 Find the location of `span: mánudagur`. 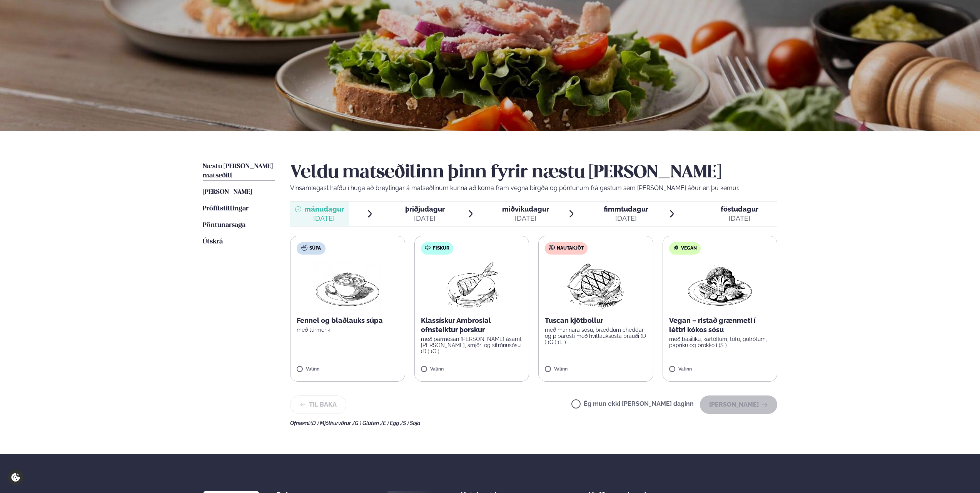

span: mánudagur is located at coordinates (324, 209).